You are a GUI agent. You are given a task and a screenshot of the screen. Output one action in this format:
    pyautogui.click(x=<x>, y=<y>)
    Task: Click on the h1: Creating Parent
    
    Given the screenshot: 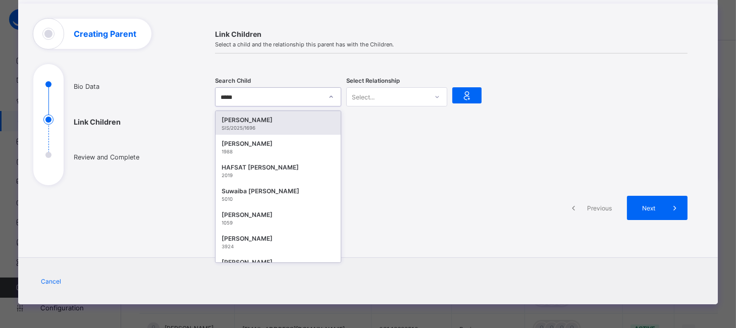 What is the action you would take?
    pyautogui.click(x=105, y=34)
    